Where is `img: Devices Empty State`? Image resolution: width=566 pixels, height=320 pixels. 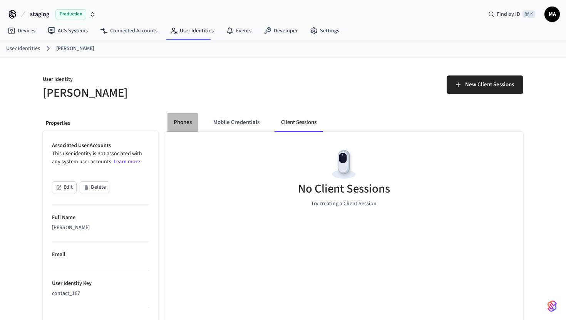 img: Devices Empty State is located at coordinates (344, 164).